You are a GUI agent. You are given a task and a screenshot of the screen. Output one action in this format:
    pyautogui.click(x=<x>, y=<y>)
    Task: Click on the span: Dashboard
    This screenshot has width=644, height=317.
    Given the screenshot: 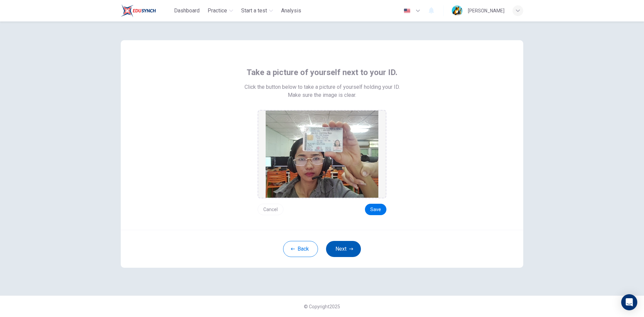 What is the action you would take?
    pyautogui.click(x=187, y=11)
    